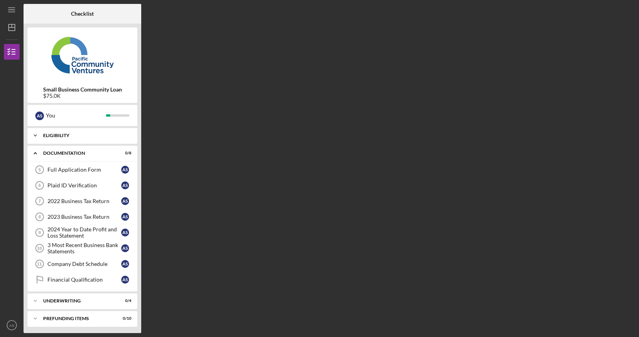  Describe the element at coordinates (12, 325) in the screenshot. I see `button: AS` at that location.